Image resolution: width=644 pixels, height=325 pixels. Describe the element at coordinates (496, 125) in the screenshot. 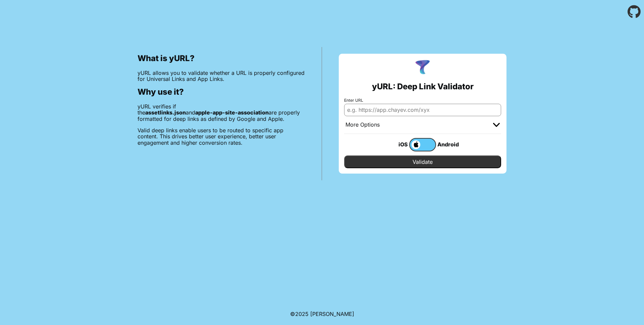

I see `img: chevron` at that location.